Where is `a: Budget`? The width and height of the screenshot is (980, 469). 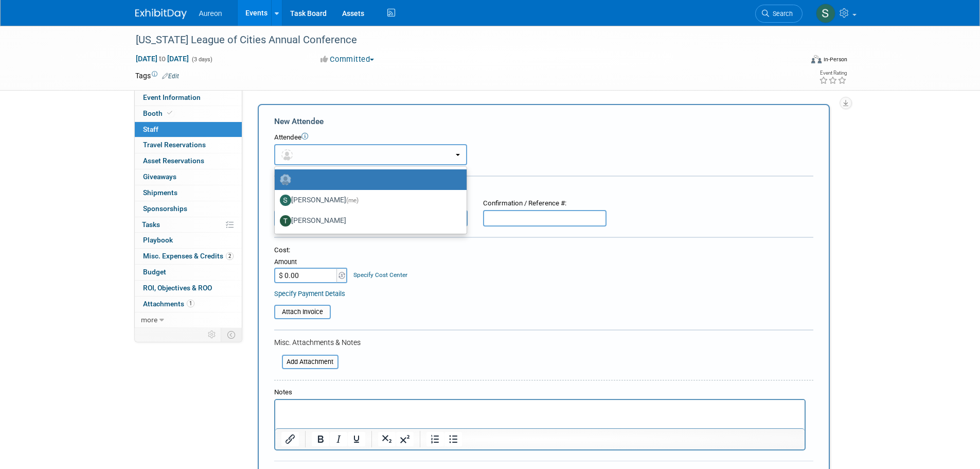
a: Budget is located at coordinates (188, 272).